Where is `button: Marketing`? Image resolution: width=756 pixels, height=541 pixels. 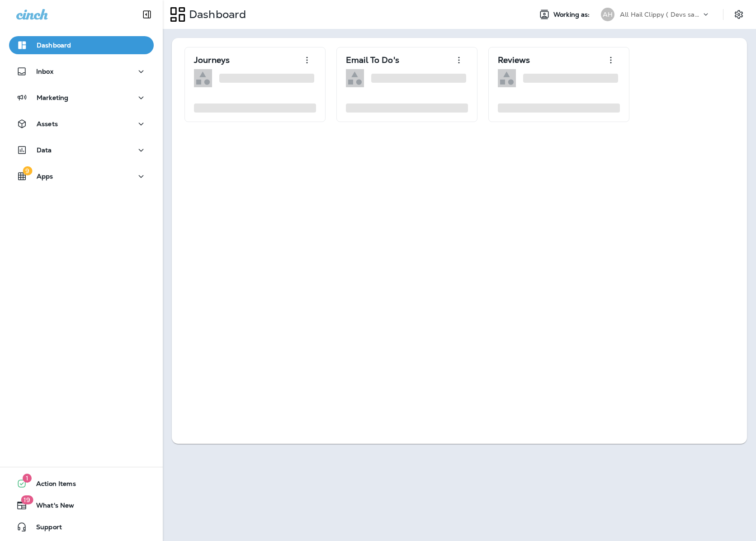 button: Marketing is located at coordinates (81, 98).